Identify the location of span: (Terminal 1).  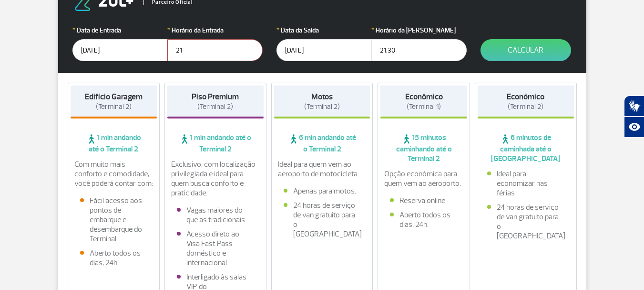
(424, 107).